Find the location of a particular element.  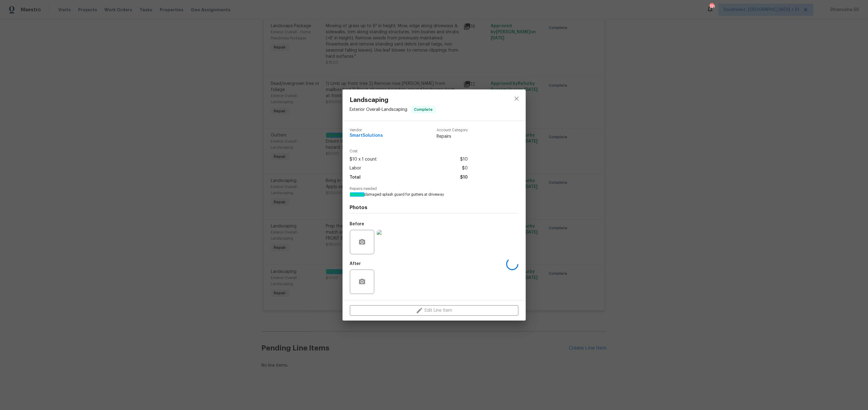

span: $0 is located at coordinates (464, 169).